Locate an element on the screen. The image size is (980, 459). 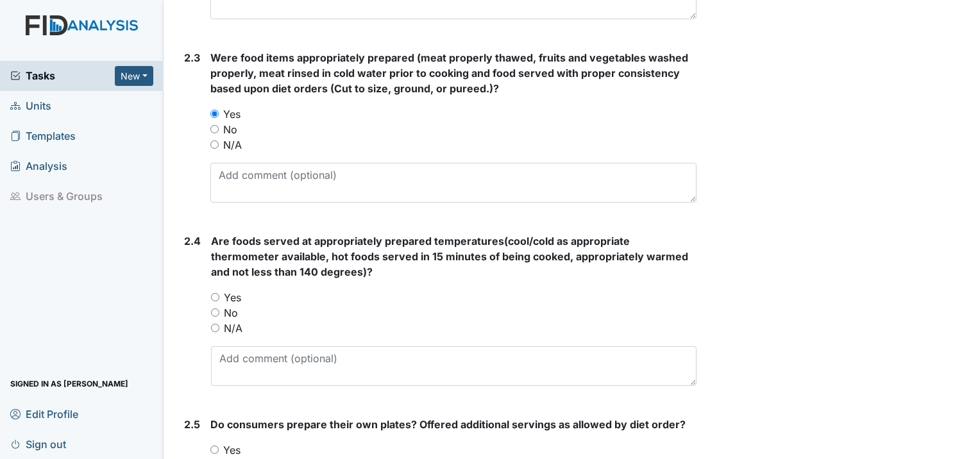
span: Do consumers prepare their own plates? Offered additional servings as allowed by diet order? is located at coordinates (447, 425).